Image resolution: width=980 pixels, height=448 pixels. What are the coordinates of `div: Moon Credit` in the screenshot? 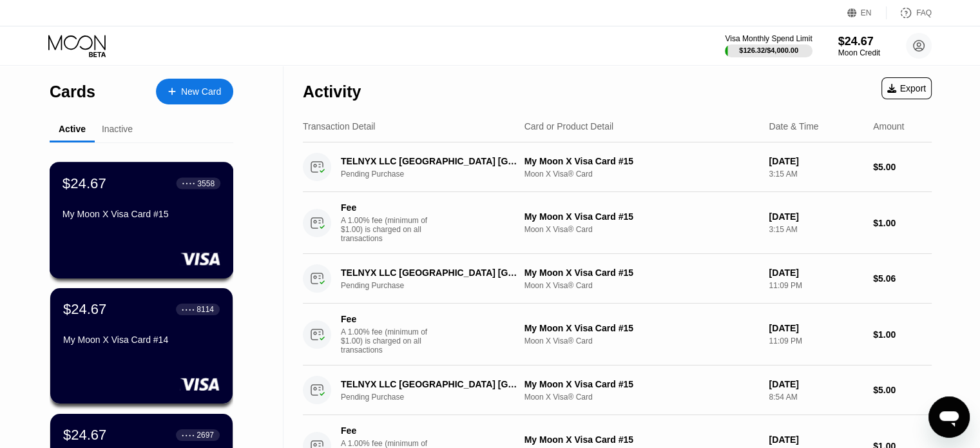 It's located at (859, 53).